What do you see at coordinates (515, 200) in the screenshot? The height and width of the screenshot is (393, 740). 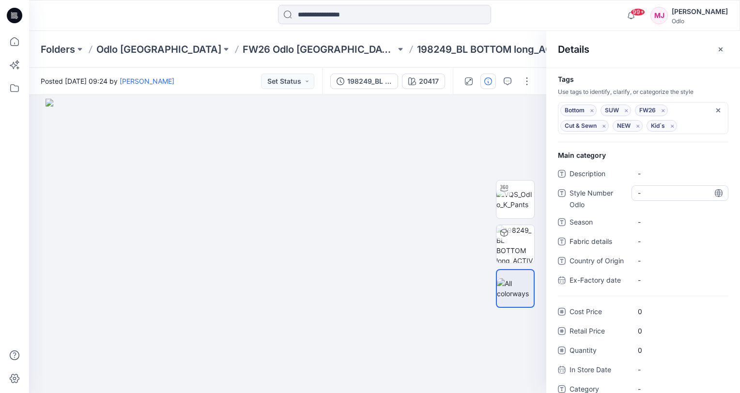 I see `img: VQS_Odlo_K_Pants` at bounding box center [515, 200].